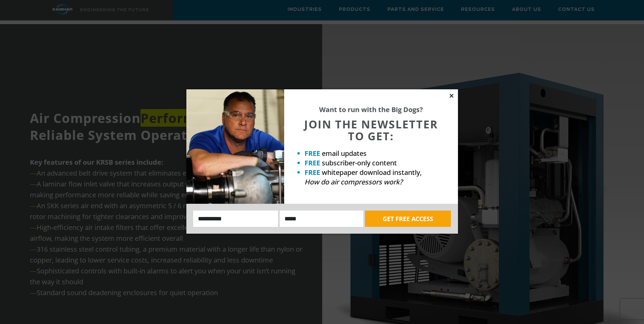 This screenshot has height=324, width=644. I want to click on input: Email, so click(322, 219).